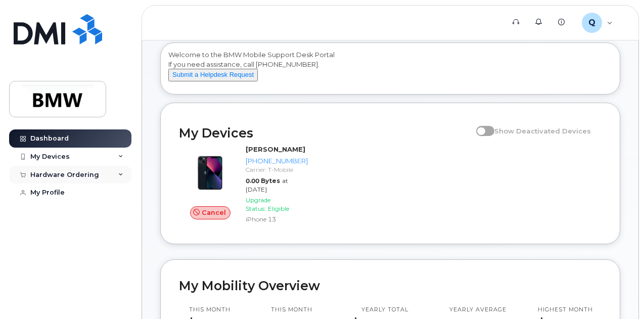 The image size is (644, 319). Describe the element at coordinates (263, 180) in the screenshot. I see `span: 0.00 Bytes` at that location.